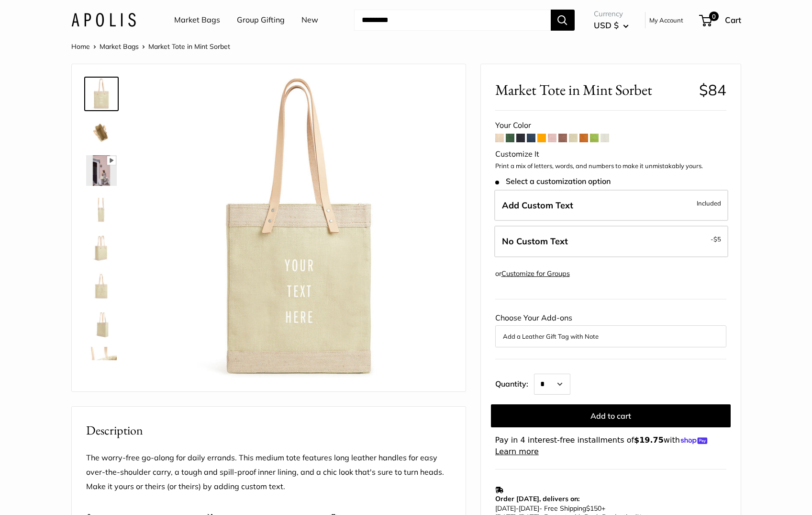 Image resolution: width=812 pixels, height=515 pixels. I want to click on h2: Description, so click(269, 430).